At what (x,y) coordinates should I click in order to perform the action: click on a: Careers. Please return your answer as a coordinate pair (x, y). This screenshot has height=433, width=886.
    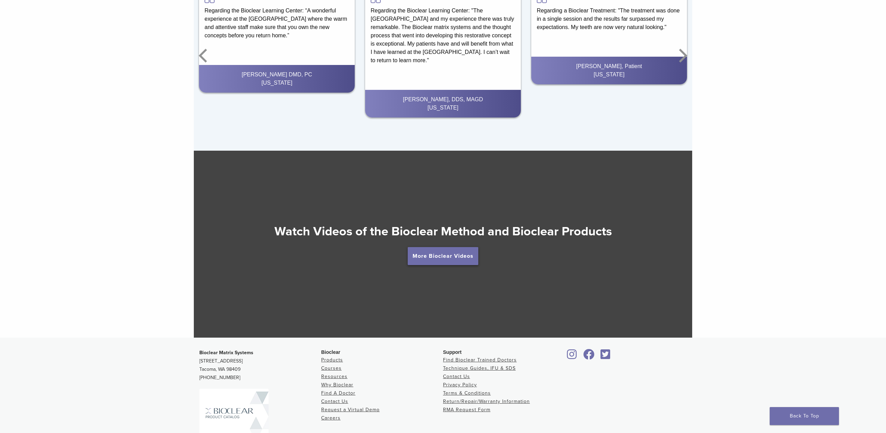
    Looking at the image, I should click on (331, 418).